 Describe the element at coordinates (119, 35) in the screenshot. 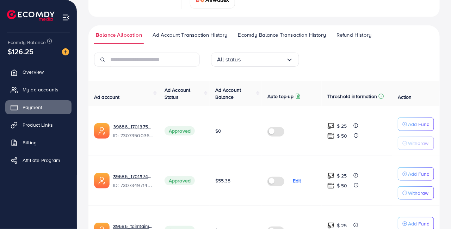

I see `span: Balance Allocation` at that location.